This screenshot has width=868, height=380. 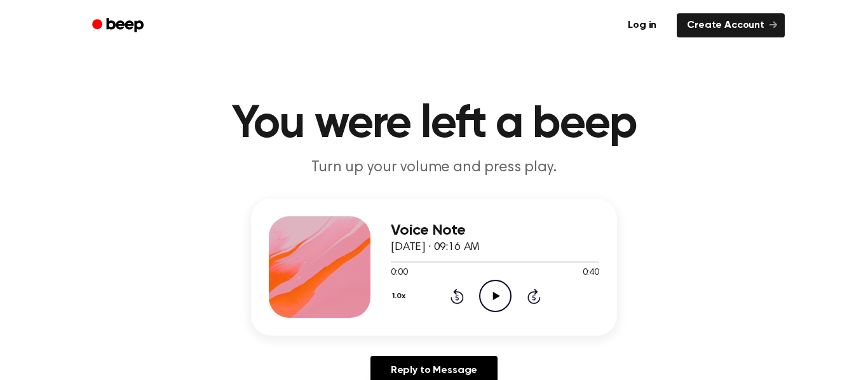 What do you see at coordinates (434, 124) in the screenshot?
I see `h1: You were left a beep` at bounding box center [434, 124].